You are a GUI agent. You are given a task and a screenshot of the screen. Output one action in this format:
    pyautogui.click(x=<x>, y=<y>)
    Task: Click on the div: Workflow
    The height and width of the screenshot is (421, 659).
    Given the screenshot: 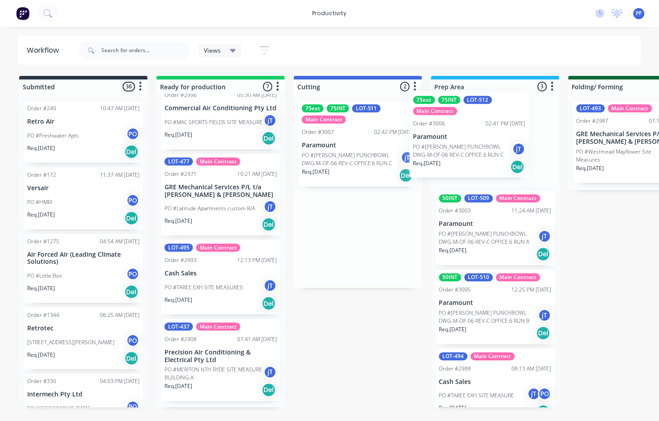 What is the action you would take?
    pyautogui.click(x=45, y=50)
    